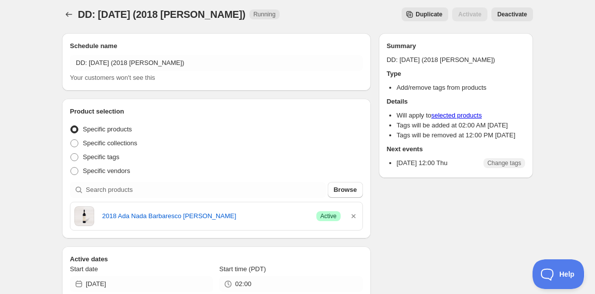 Image resolution: width=595 pixels, height=294 pixels. Describe the element at coordinates (461, 116) in the screenshot. I see `li: Will apply to` at that location.